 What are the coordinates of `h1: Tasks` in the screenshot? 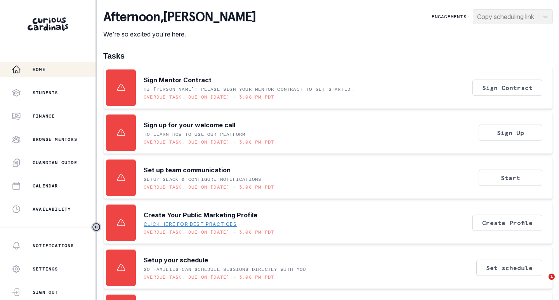 It's located at (328, 56).